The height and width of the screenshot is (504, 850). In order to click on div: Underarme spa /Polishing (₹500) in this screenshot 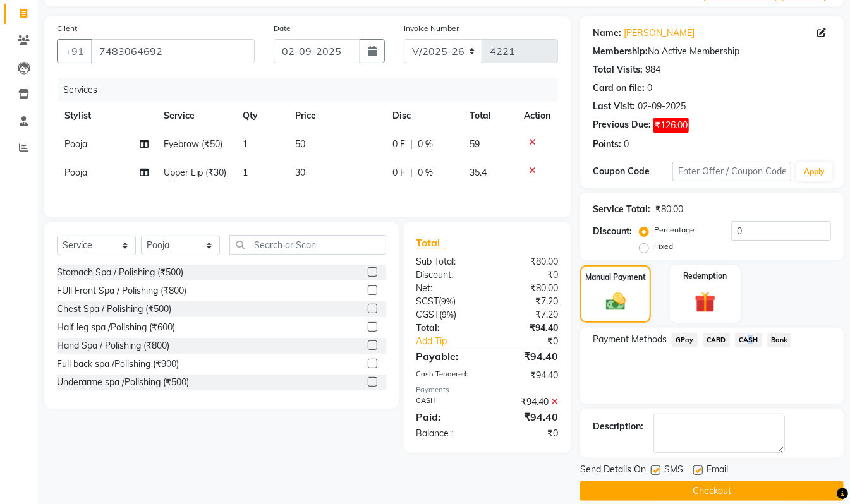, I will do `click(123, 382)`.